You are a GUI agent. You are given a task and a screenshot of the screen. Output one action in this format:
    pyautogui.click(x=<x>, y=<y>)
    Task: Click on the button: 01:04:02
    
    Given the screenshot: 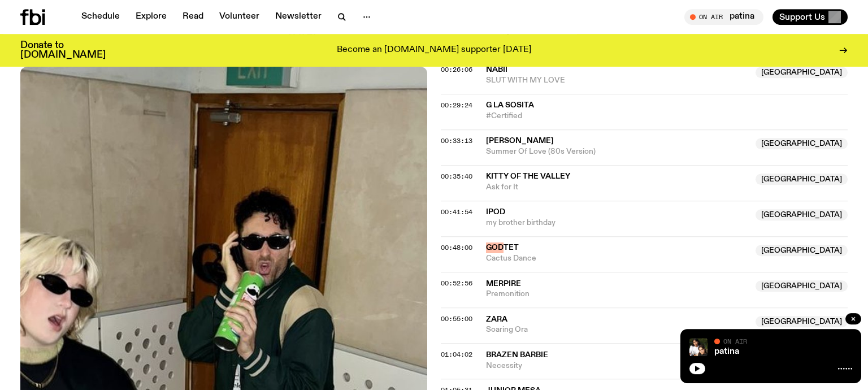 What is the action you would take?
    pyautogui.click(x=457, y=354)
    